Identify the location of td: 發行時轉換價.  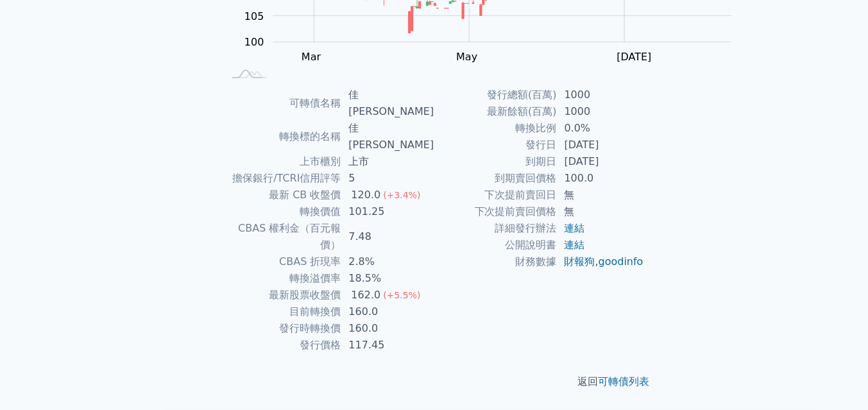
(282, 329).